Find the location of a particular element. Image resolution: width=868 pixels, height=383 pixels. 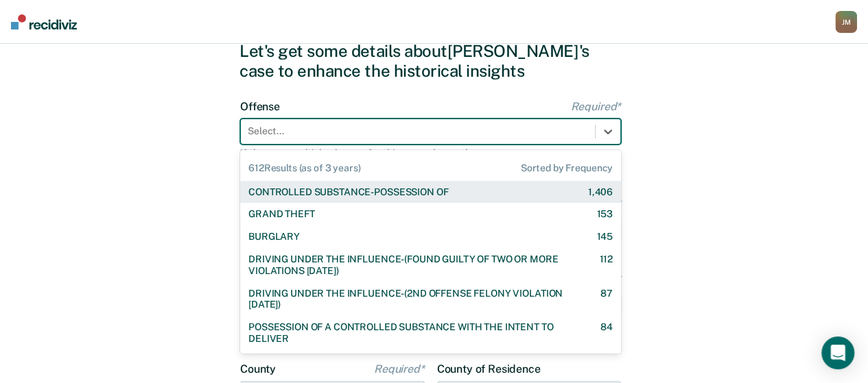

div: 145 is located at coordinates (605, 236).